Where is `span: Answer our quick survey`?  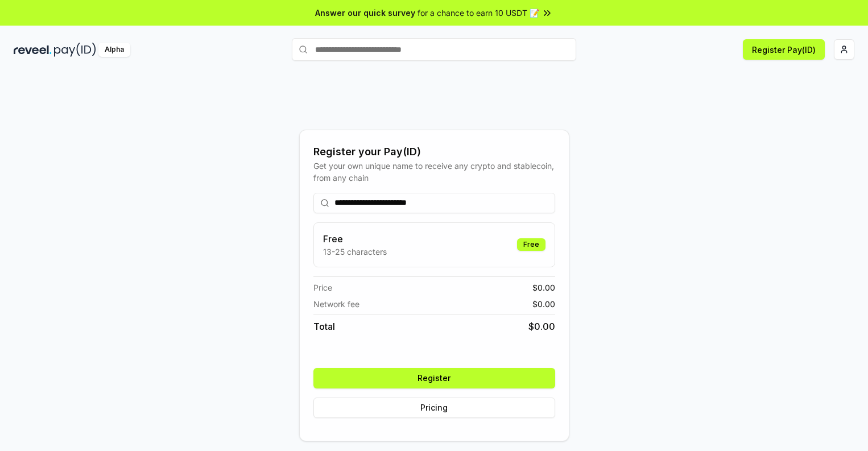
span: Answer our quick survey is located at coordinates (365, 13).